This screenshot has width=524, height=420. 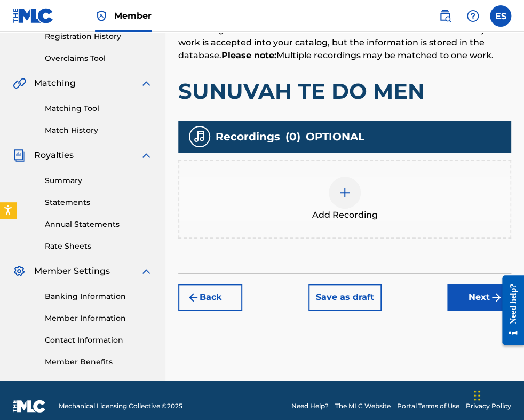 What do you see at coordinates (101, 16) in the screenshot?
I see `img: Top Rightsholder` at bounding box center [101, 16].